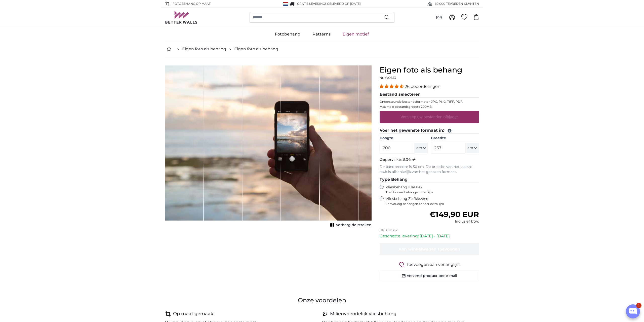  What do you see at coordinates (194, 314) in the screenshot?
I see `h4: Op maat gemaakt` at bounding box center [194, 314].